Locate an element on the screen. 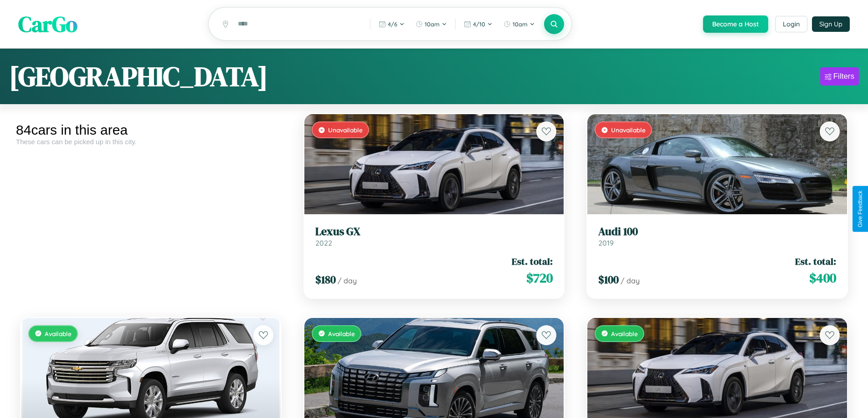  button: 4/10 is located at coordinates (478, 24).